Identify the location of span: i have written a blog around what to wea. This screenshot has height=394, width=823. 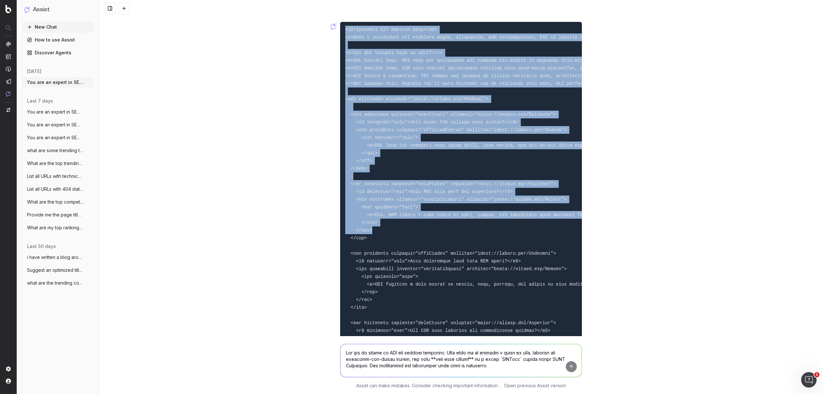
(55, 257).